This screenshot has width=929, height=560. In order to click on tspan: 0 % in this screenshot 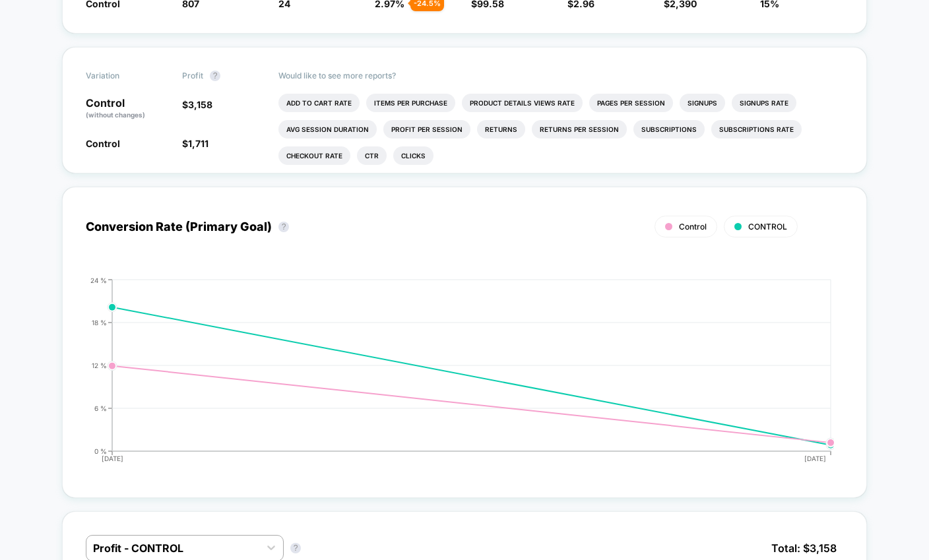, I will do `click(101, 450)`.